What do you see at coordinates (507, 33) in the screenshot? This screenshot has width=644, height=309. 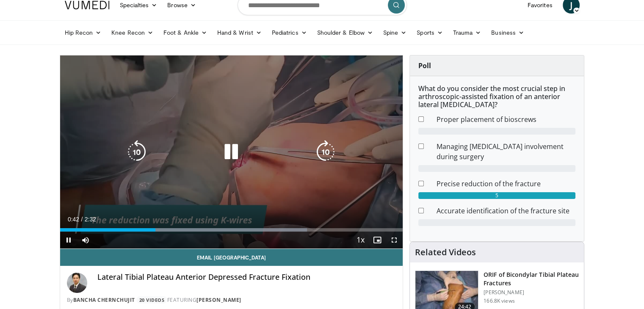 I see `a: Business` at bounding box center [507, 33].